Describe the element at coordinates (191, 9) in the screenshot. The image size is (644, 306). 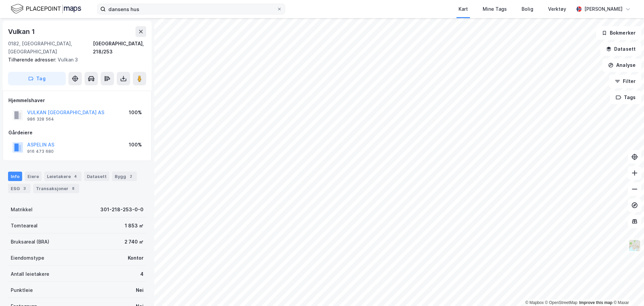
I see `input: Søk på adresse, matrikkel, gårdeiere, leietakere eller personer` at that location.